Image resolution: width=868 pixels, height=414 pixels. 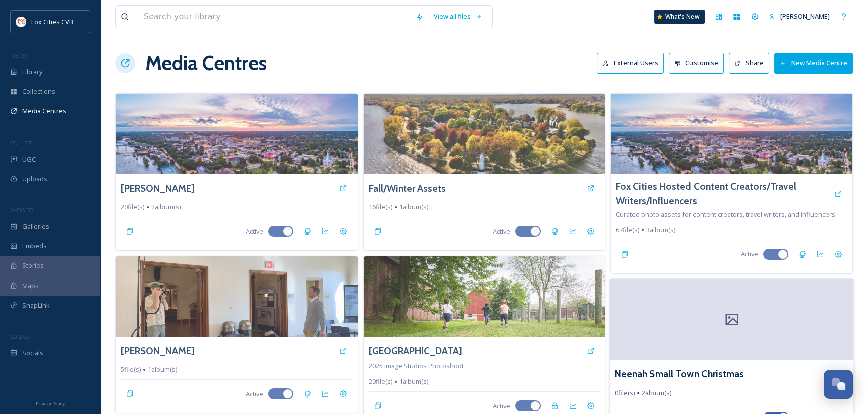 I want to click on a: Neenah Small Town Christmas, so click(x=680, y=374).